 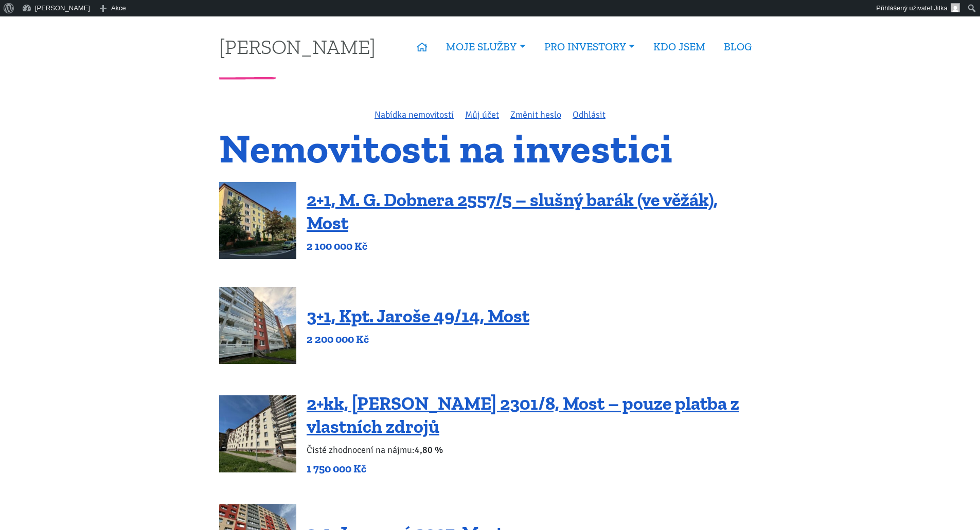 I want to click on b: 4,80 %, so click(x=429, y=450).